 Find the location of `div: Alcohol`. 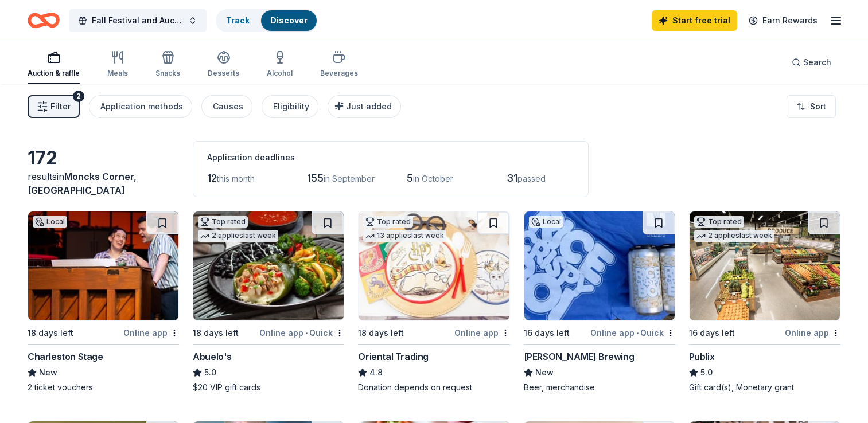

div: Alcohol is located at coordinates (279, 74).